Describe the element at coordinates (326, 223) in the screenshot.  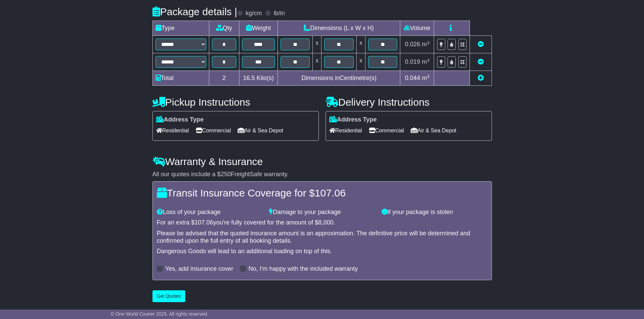
I see `span: 8,000` at that location.